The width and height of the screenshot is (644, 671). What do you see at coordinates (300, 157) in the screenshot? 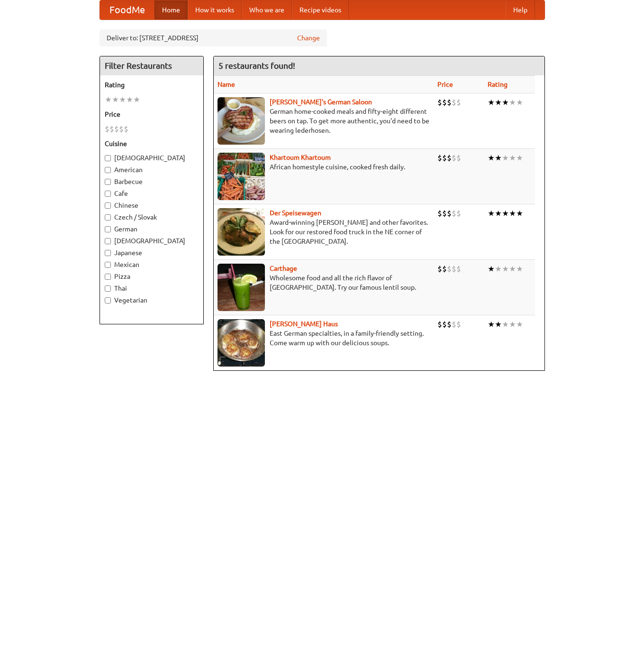
I see `a: Khartoum Khartoum` at bounding box center [300, 157].